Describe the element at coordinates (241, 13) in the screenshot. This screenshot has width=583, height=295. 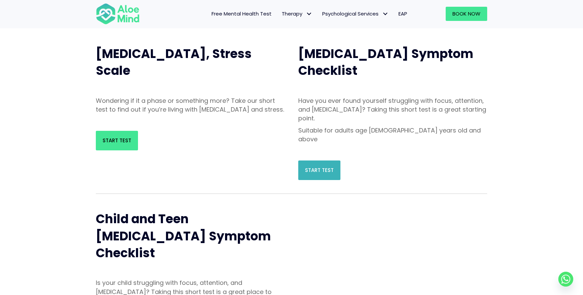
I see `span: Free Mental Health Test` at that location.